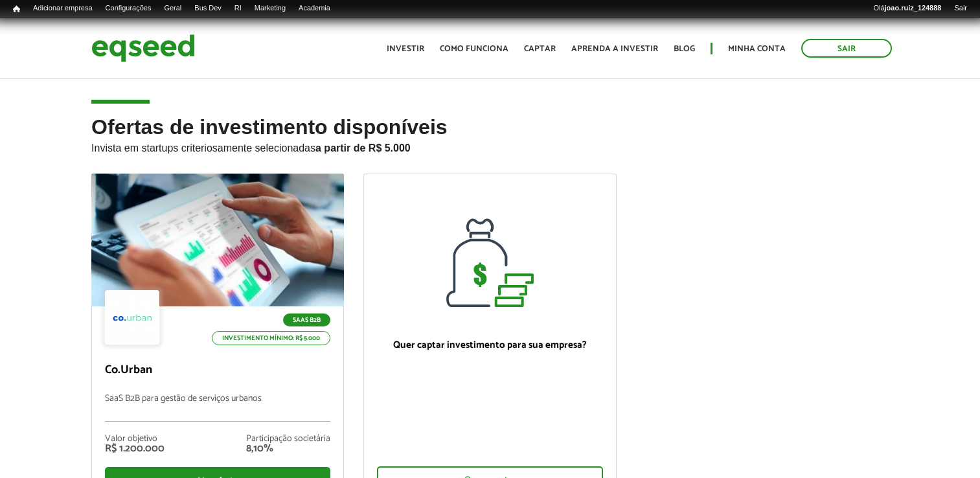 This screenshot has height=478, width=980. What do you see at coordinates (16, 9) in the screenshot?
I see `a: Início` at bounding box center [16, 9].